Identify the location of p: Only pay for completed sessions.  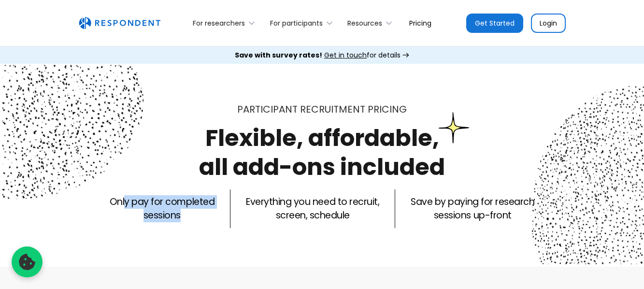
(162, 209).